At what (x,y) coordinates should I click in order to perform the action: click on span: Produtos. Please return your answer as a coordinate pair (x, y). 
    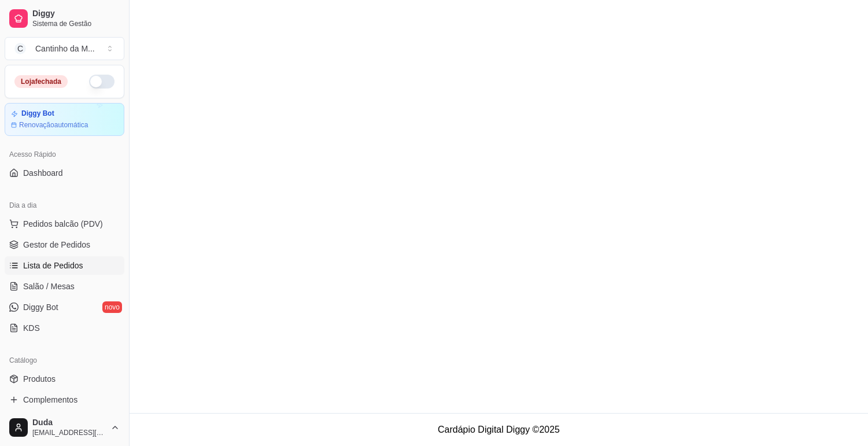
    Looking at the image, I should click on (39, 379).